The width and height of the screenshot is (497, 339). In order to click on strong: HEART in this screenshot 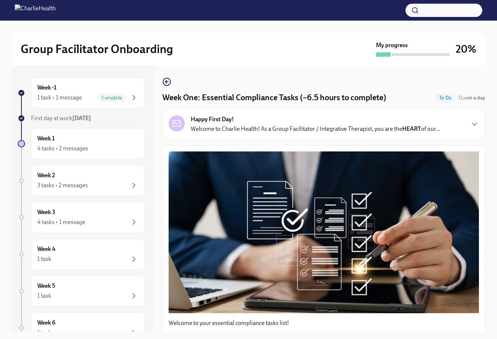, I will do `click(411, 129)`.